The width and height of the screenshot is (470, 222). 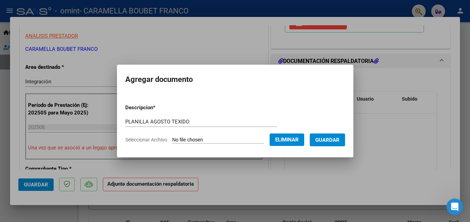 I want to click on span: Seleccionar Archivo, so click(x=146, y=140).